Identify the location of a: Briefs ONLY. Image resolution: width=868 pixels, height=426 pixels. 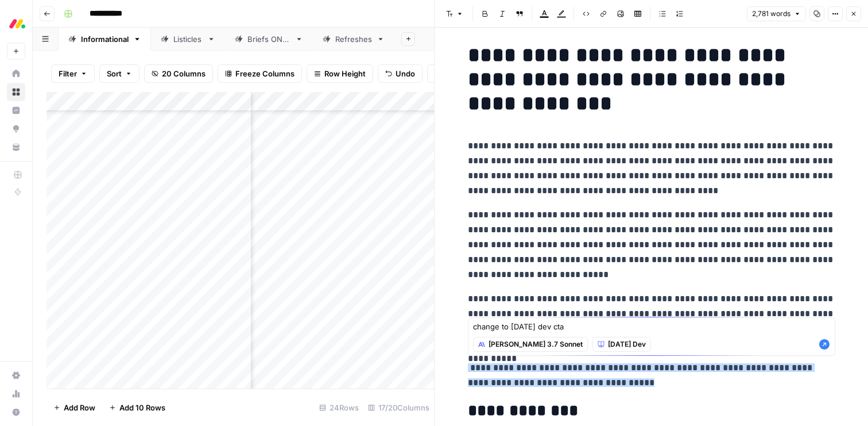
(269, 39).